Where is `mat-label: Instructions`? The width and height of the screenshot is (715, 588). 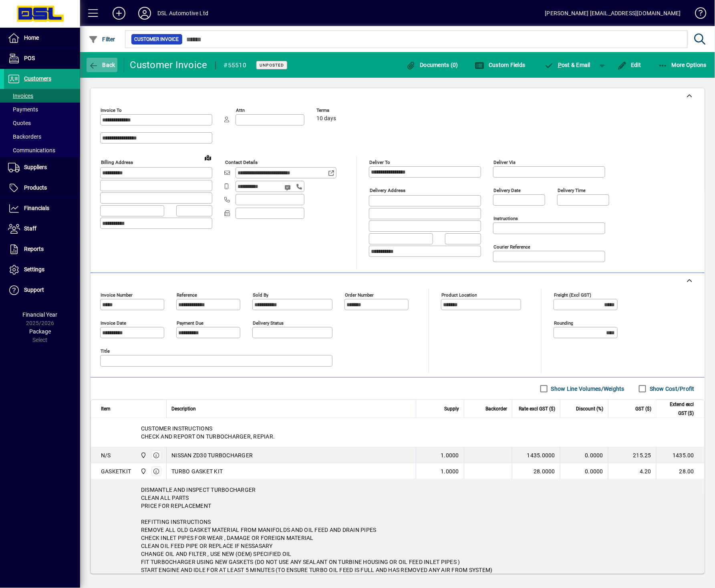
mat-label: Instructions is located at coordinates (506, 219).